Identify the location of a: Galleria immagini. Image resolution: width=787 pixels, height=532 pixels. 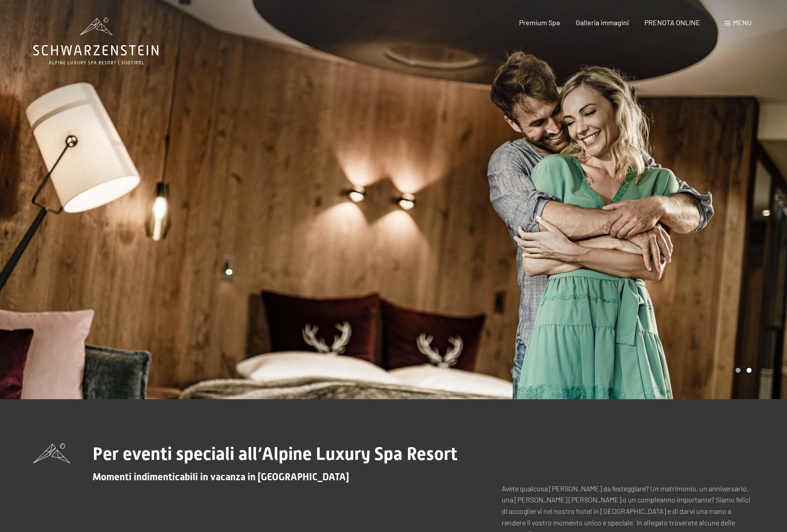
(602, 22).